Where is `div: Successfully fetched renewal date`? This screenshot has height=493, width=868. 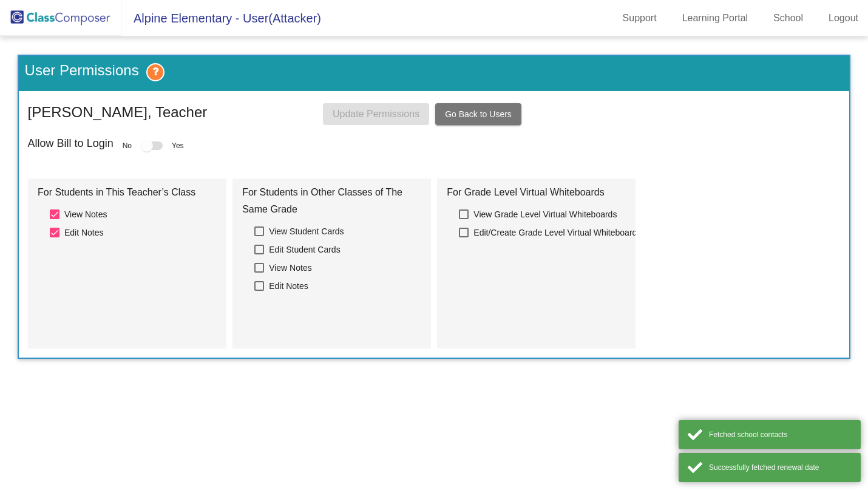
div: Successfully fetched renewal date is located at coordinates (780, 467).